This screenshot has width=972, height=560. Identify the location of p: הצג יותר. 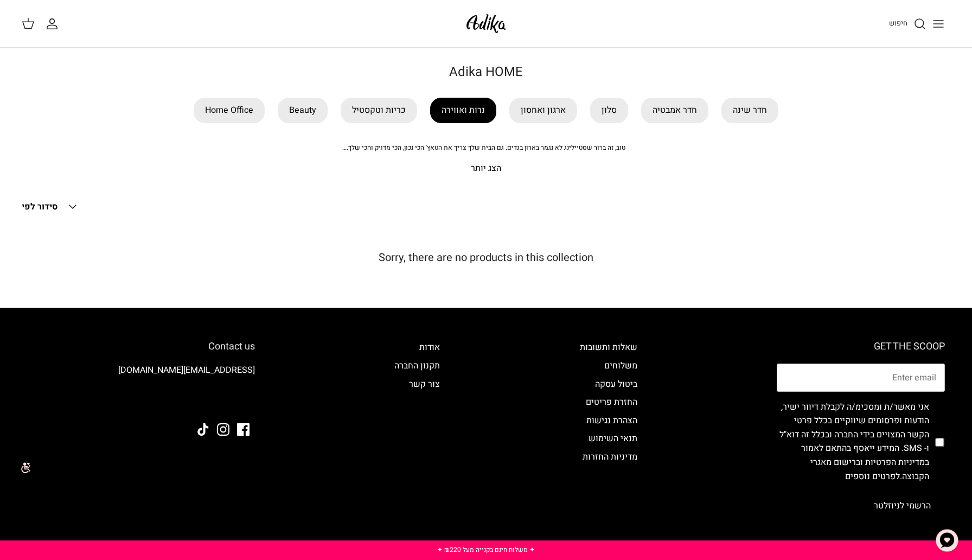
(486, 169).